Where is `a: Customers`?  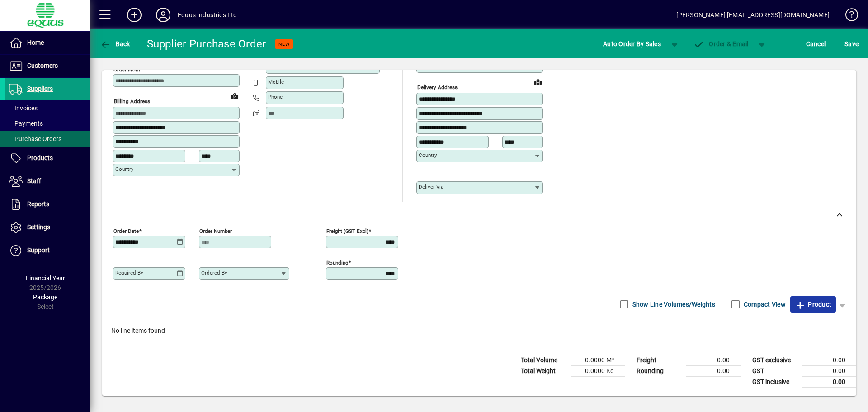
a: Customers is located at coordinates (47, 66).